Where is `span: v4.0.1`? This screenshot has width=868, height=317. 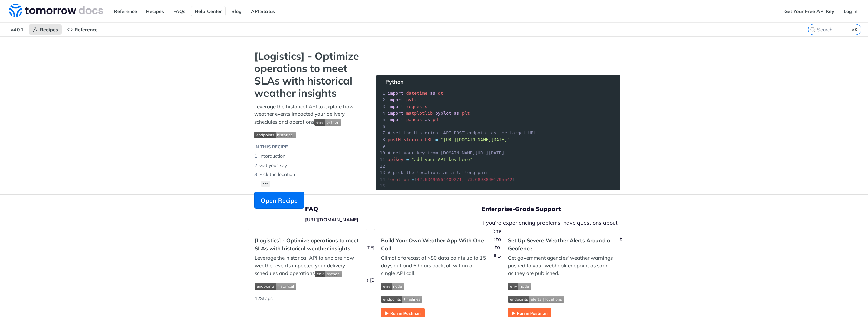 span: v4.0.1 is located at coordinates (17, 30).